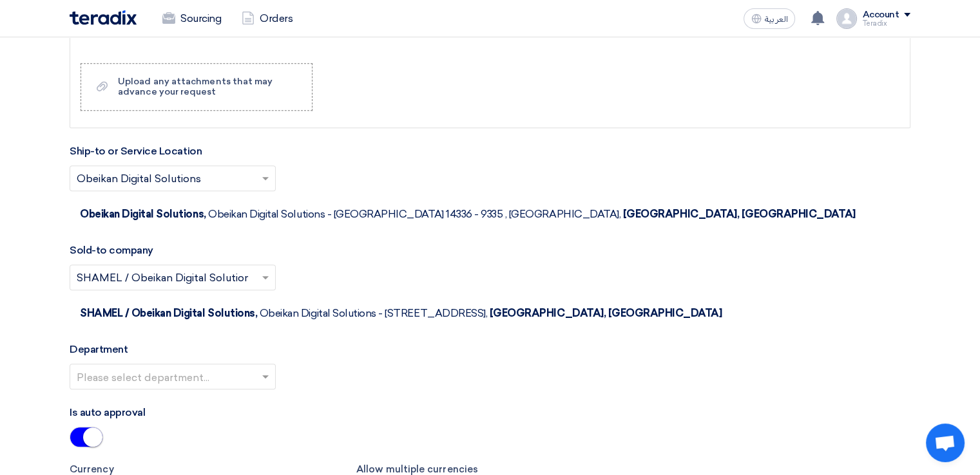 This screenshot has width=980, height=475. Describe the element at coordinates (107, 413) in the screenshot. I see `label: Is auto approval` at that location.